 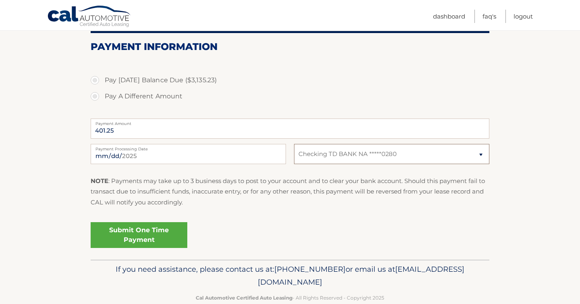 What do you see at coordinates (290, 96) in the screenshot?
I see `label: Pay A Different Amount` at bounding box center [290, 96].